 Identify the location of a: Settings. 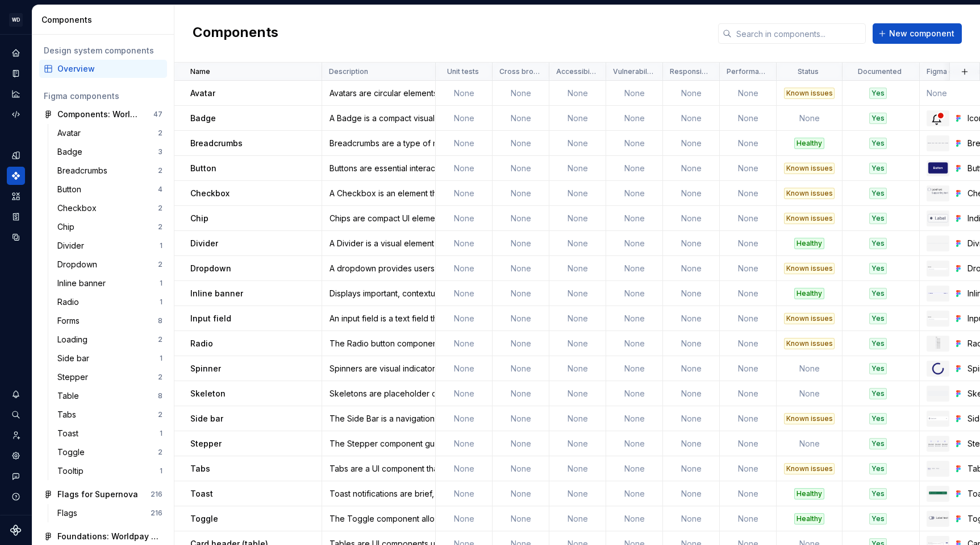
(16, 456).